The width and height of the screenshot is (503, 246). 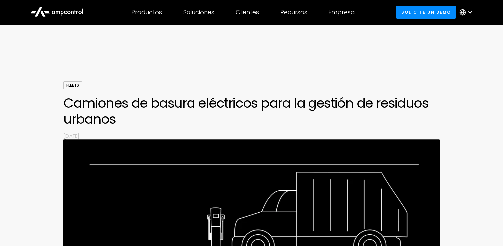 I want to click on div: Fleets, so click(x=73, y=85).